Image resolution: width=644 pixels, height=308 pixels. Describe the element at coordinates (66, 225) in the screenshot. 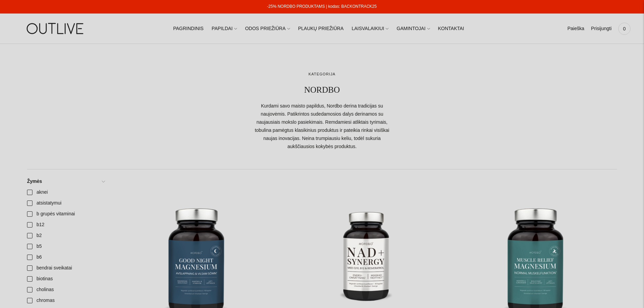

I see `a: b12` at that location.